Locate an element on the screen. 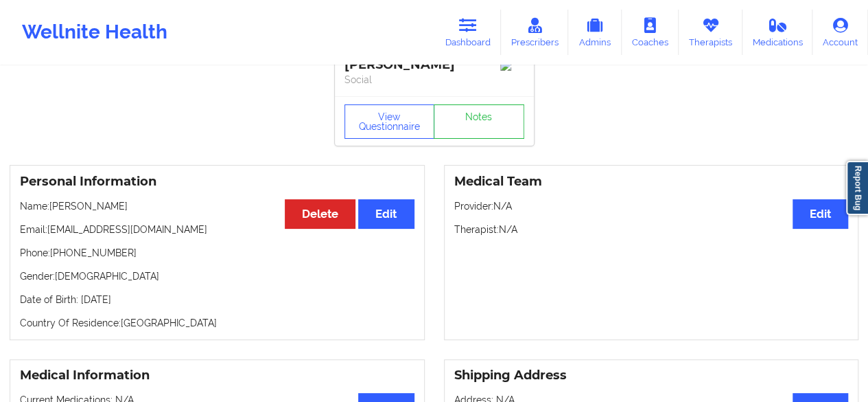 The width and height of the screenshot is (868, 402). a: Dashboard is located at coordinates (468, 32).